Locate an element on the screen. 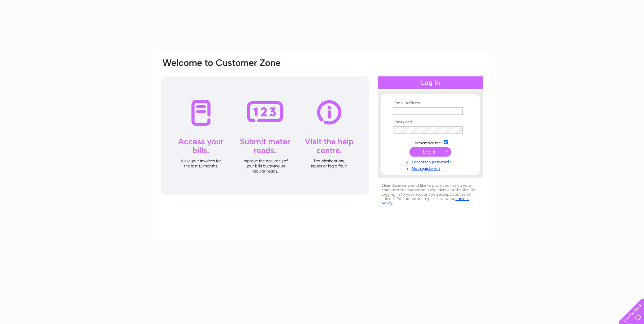 This screenshot has width=644, height=324. th: Password: is located at coordinates (430, 122).